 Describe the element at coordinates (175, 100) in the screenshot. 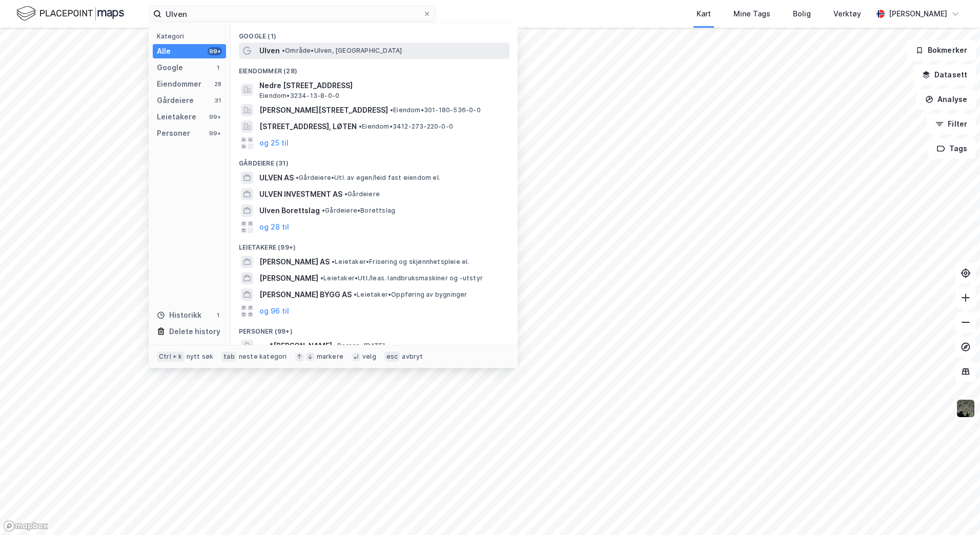

I see `div: Gårdeiere` at that location.